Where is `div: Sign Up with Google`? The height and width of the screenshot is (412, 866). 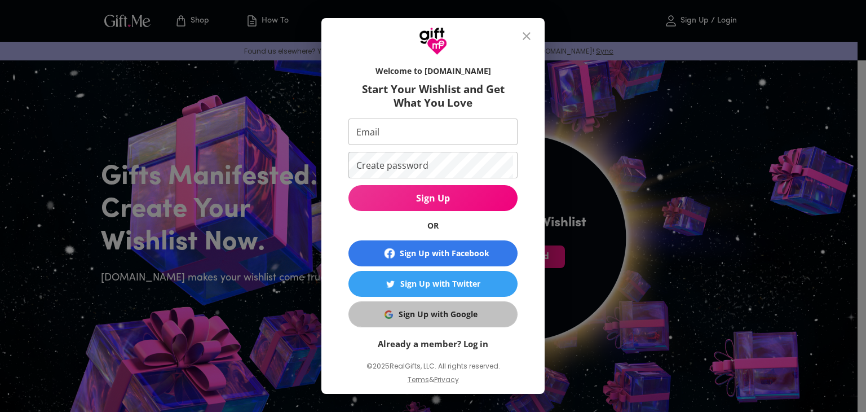
div: Sign Up with Google is located at coordinates (438, 314).